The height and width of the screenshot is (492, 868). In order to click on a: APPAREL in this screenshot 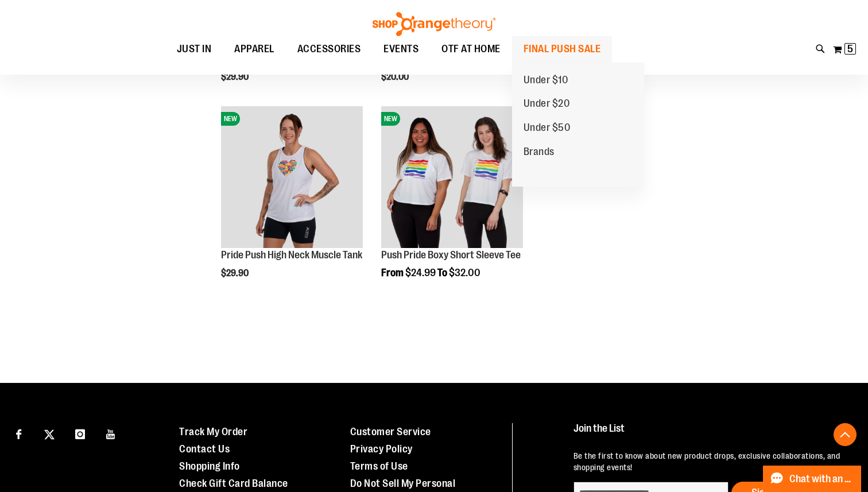, I will do `click(254, 49)`.